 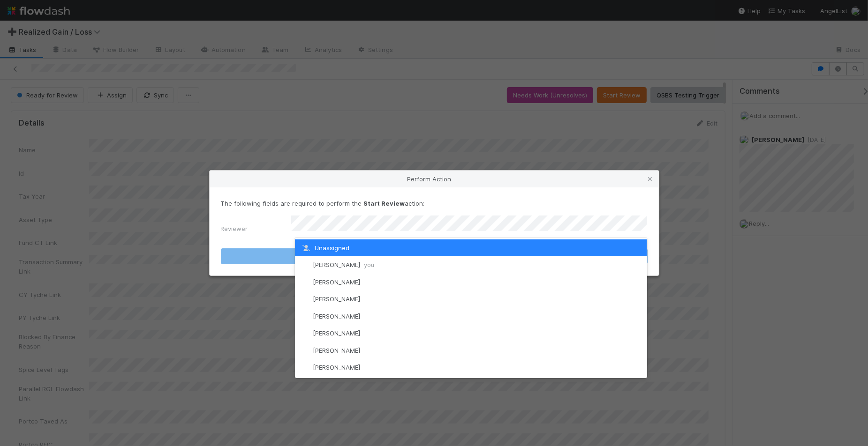 I want to click on label: Reviewer, so click(x=234, y=229).